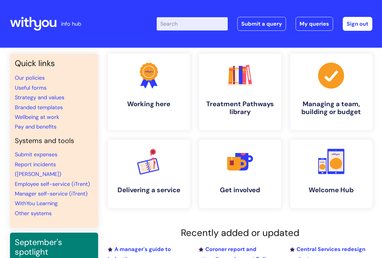  I want to click on a: Useful forms, so click(31, 88).